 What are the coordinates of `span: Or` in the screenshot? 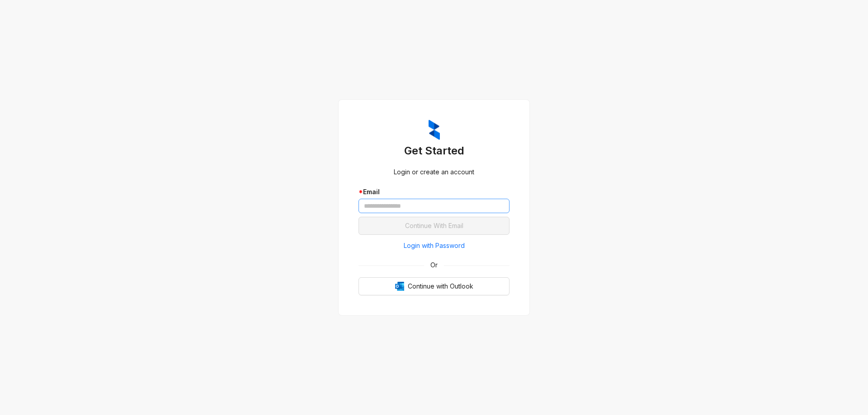 It's located at (434, 265).